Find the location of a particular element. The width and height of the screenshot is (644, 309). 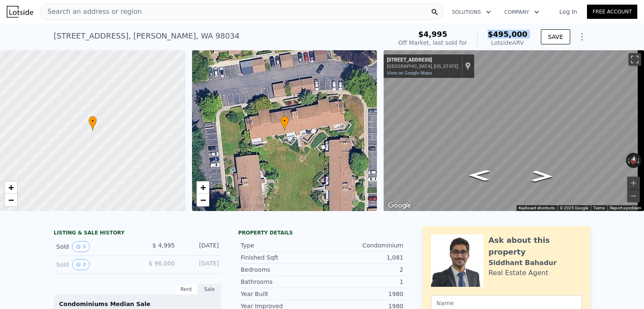

div: Siddhant Bahadur is located at coordinates (523, 263).